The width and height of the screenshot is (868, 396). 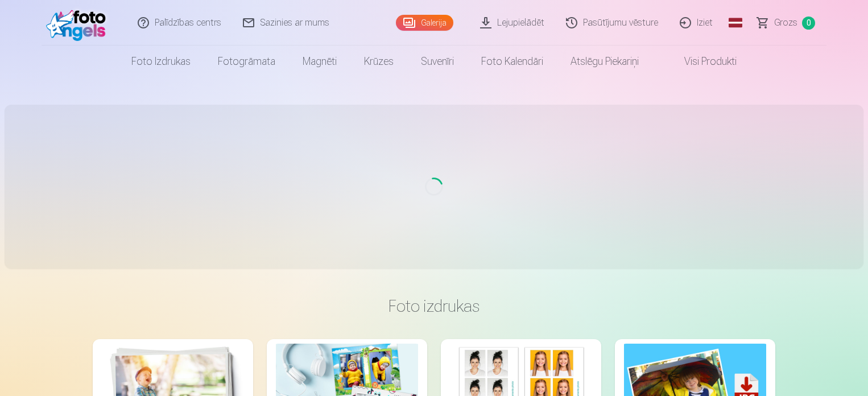 I want to click on a: Foto kalendāri, so click(x=512, y=61).